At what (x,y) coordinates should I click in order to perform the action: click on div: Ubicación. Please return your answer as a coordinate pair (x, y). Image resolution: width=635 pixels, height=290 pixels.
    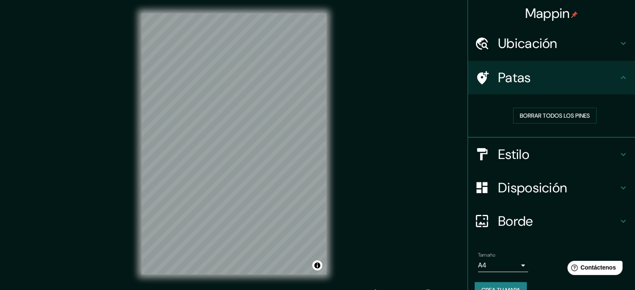
    Looking at the image, I should click on (552, 43).